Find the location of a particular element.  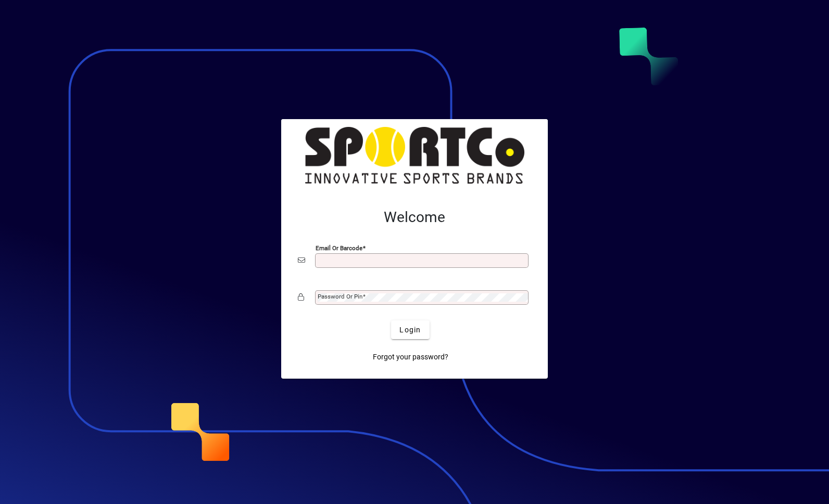

span: Forgot your password? is located at coordinates (410, 357).